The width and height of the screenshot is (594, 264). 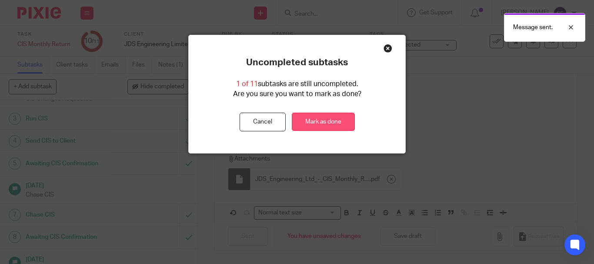 I want to click on button: Cancel, so click(x=263, y=122).